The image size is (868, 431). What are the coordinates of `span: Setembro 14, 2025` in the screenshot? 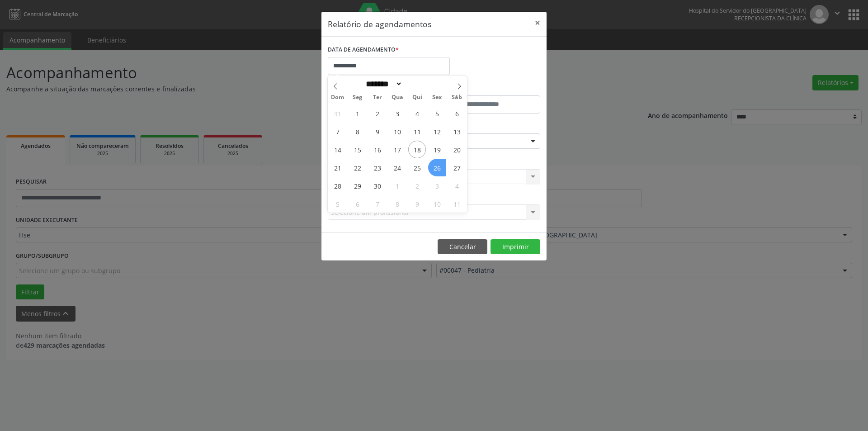 It's located at (337, 149).